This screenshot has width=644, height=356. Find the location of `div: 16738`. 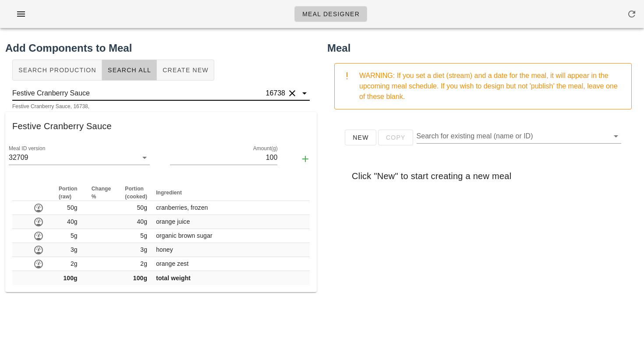

div: 16738 is located at coordinates (275, 93).